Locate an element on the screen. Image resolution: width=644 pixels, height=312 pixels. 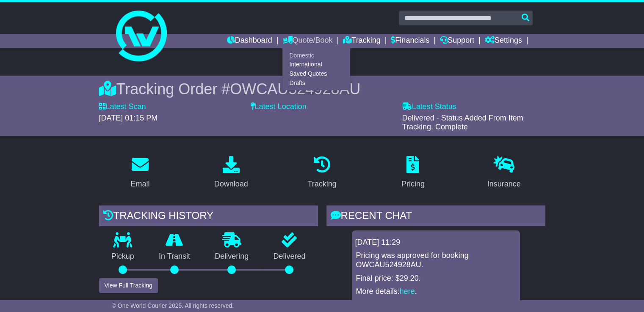
span: © One World Courier 2025. All rights reserved. is located at coordinates (173, 306).